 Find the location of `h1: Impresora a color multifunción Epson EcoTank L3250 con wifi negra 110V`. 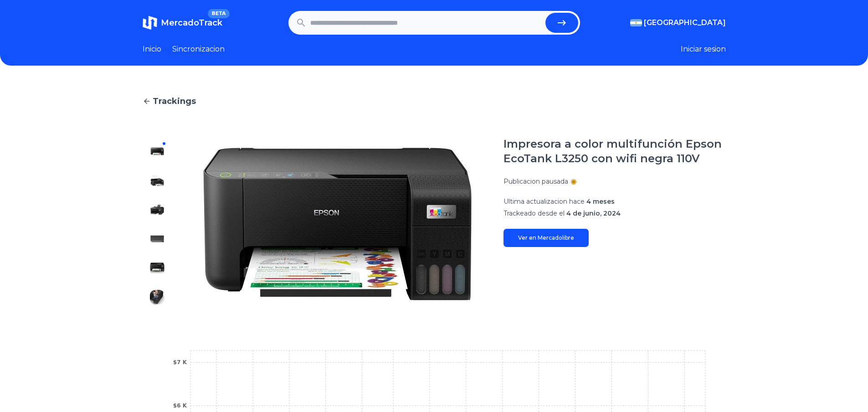

h1: Impresora a color multifunción Epson EcoTank L3250 con wifi negra 110V is located at coordinates (615, 151).